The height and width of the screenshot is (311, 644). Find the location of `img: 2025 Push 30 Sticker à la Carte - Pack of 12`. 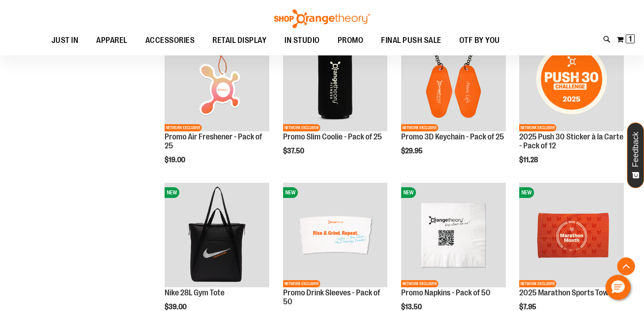

img: 2025 Push 30 Sticker à la Carte - Pack of 12 is located at coordinates (572, 79).